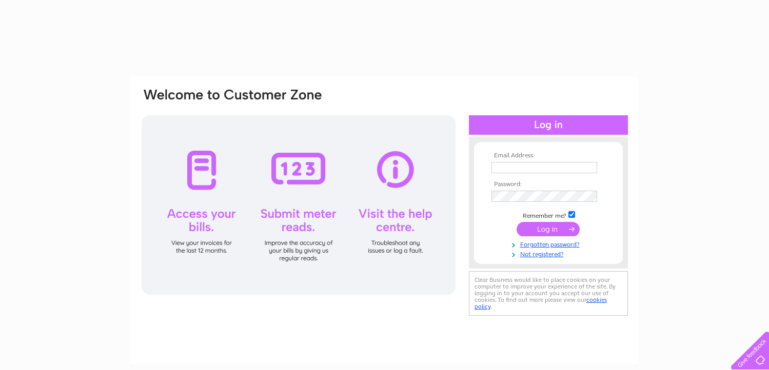 The width and height of the screenshot is (769, 370). What do you see at coordinates (548, 215) in the screenshot?
I see `td: Remember me?` at bounding box center [548, 215].